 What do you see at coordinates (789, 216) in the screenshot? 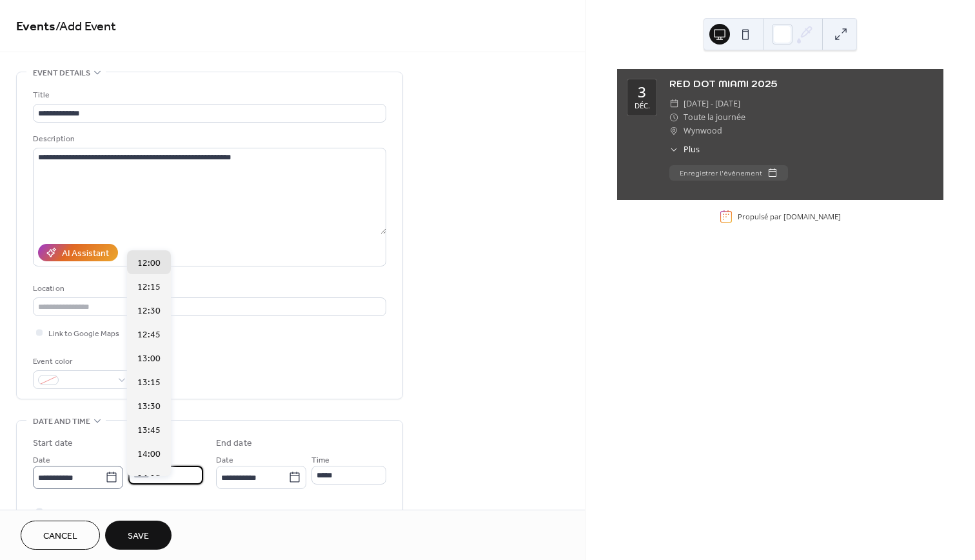
I see `div: Propulsé par` at bounding box center [789, 216].